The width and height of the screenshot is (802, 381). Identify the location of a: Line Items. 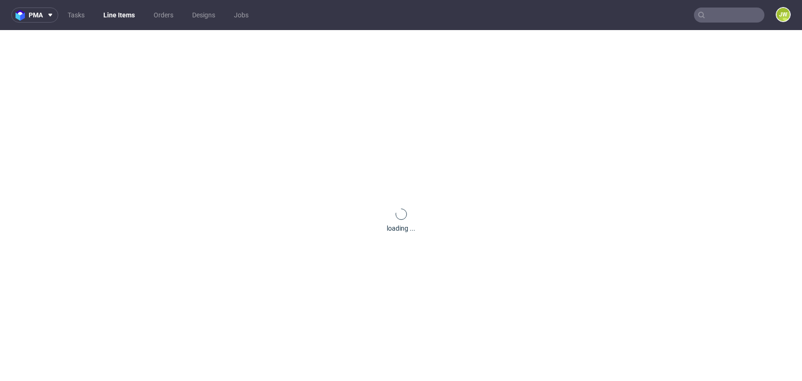
(119, 15).